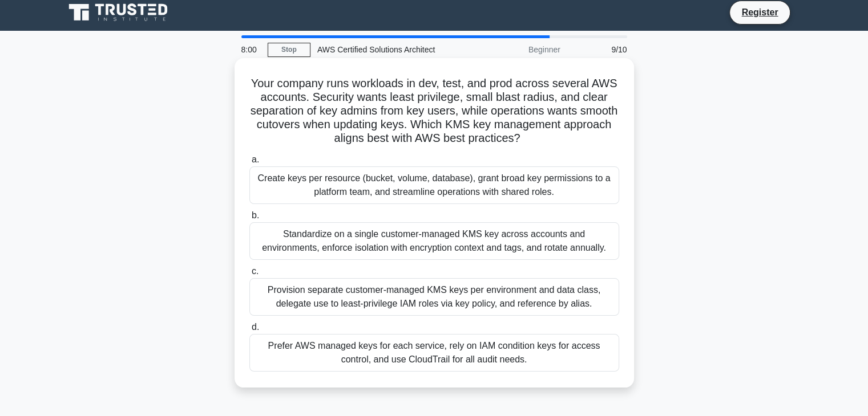 The image size is (868, 416). I want to click on div: 8:00, so click(251, 49).